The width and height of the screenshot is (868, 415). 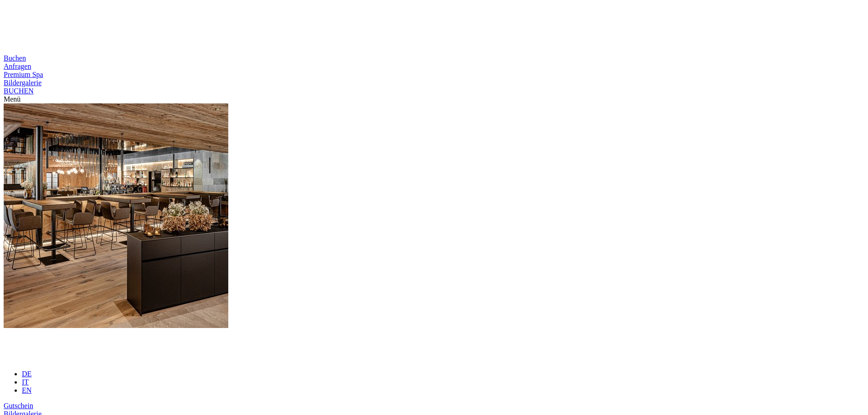 I want to click on span: Buchen, so click(x=14, y=58).